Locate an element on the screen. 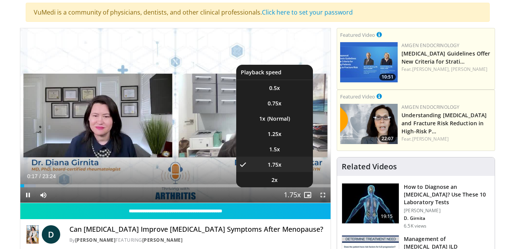 The width and height of the screenshot is (515, 249). img: 94354a42-e356-4408-ae03-74466ea68b7a.150x105_q85_crop-smart_upscale.jpg is located at coordinates (371, 204).